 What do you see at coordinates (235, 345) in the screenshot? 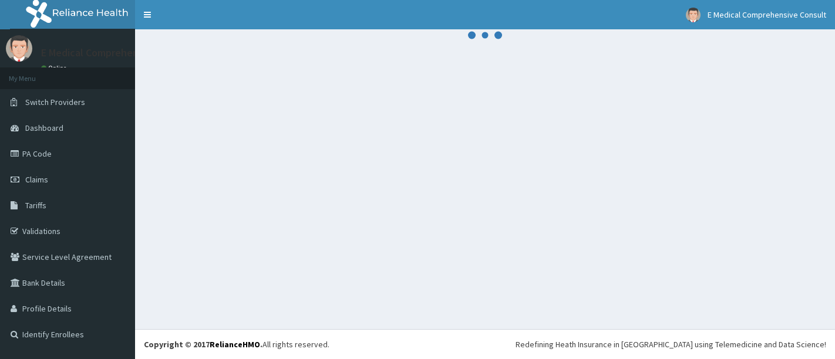
I see `a: RelianceHMO` at bounding box center [235, 345].